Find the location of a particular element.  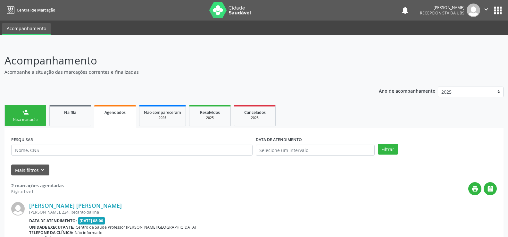

span: Resolvidos is located at coordinates (210, 112).